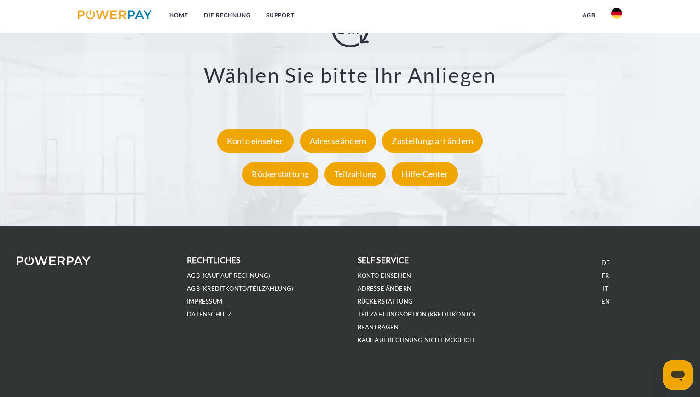 The height and width of the screenshot is (397, 700). Describe the element at coordinates (179, 15) in the screenshot. I see `a: Home` at that location.